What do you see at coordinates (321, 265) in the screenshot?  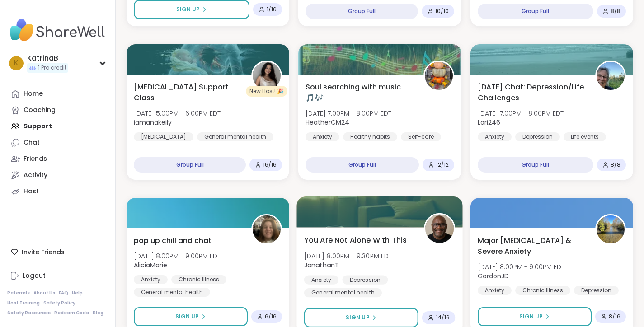 I see `b: JonathanT` at bounding box center [321, 265].